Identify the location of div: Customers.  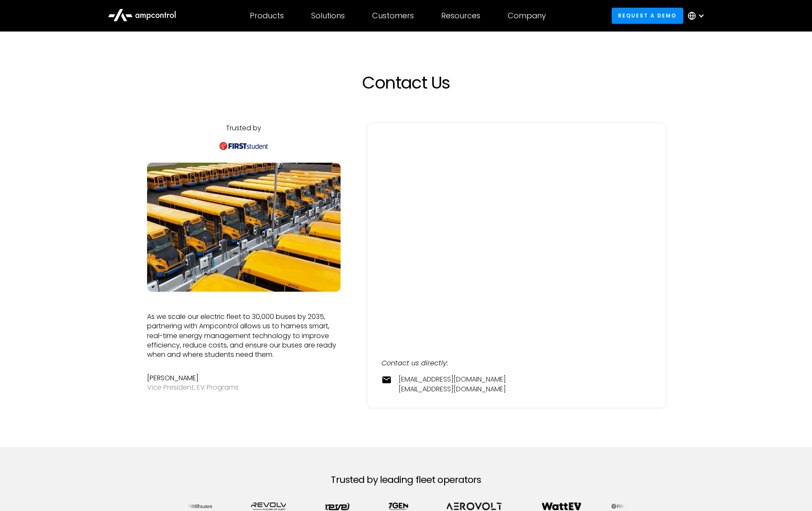
(393, 15).